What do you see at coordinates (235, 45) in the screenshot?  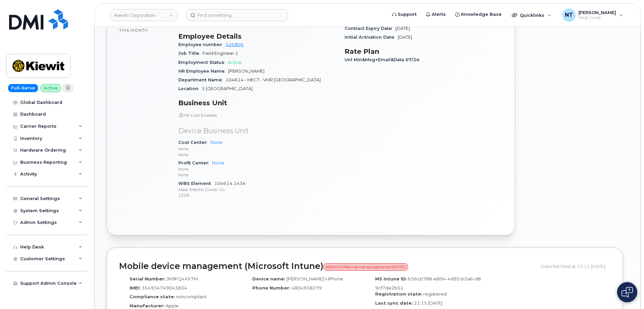 I see `a: 526806` at bounding box center [235, 45].